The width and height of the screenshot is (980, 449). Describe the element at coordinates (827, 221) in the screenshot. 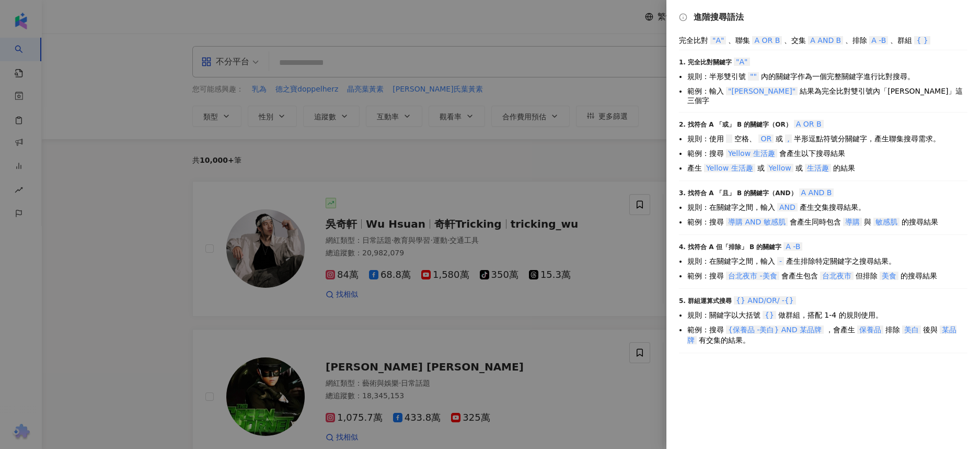

I see `li: 範例：搜尋 會產生同時包含 與 的搜尋結果` at that location.